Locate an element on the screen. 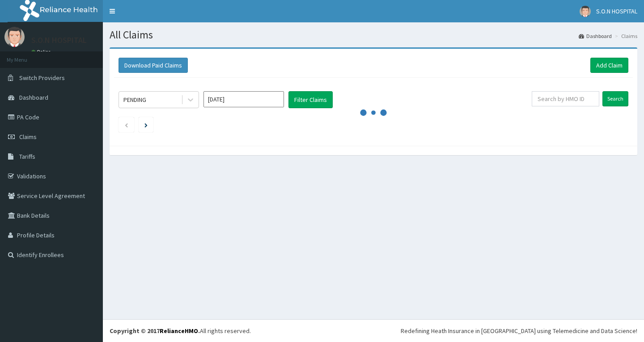 Image resolution: width=644 pixels, height=342 pixels. span: Switch Providers is located at coordinates (42, 77).